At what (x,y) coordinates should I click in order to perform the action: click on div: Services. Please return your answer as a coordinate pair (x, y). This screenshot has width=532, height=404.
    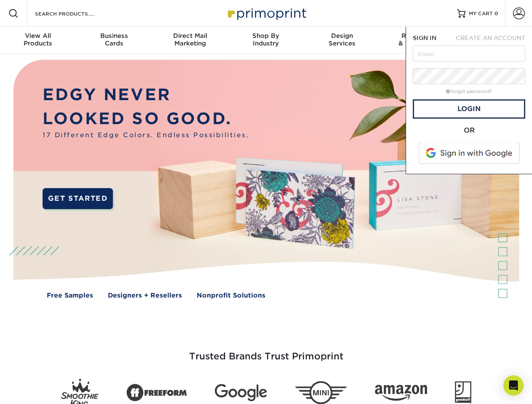
    Looking at the image, I should click on (342, 40).